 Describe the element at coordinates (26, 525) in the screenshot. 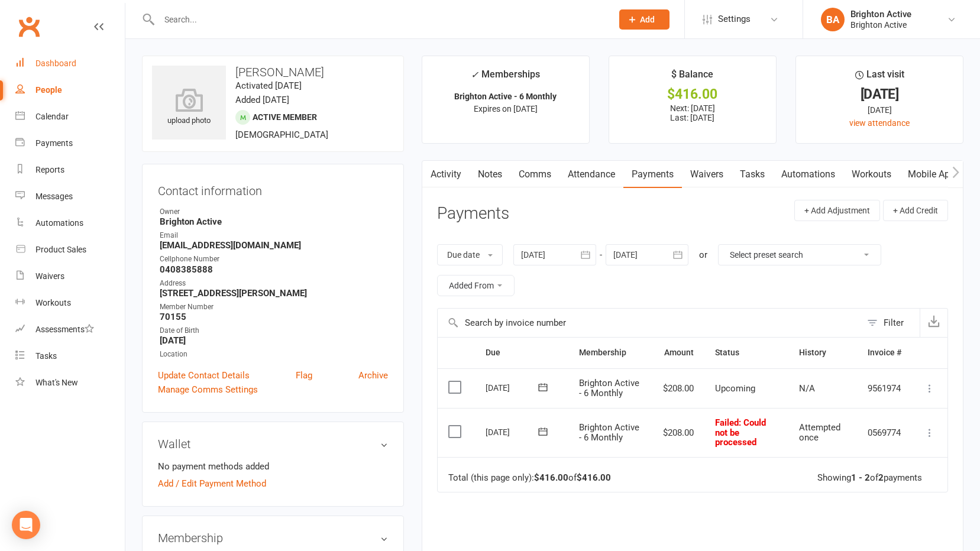

I see `div: Open Intercom Messenger` at that location.